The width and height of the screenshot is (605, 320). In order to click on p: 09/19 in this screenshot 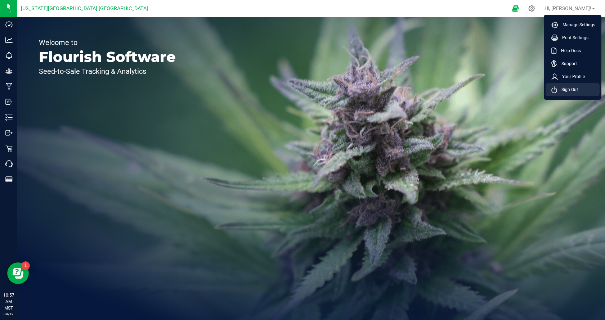, I will do `click(9, 314)`.